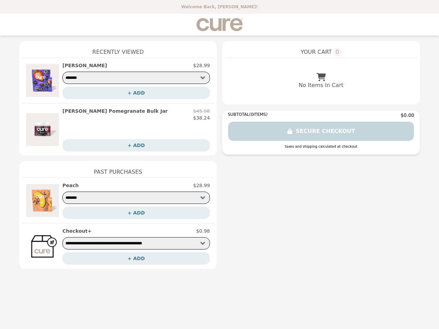 This screenshot has width=439, height=329. I want to click on p: $38.24, so click(201, 118).